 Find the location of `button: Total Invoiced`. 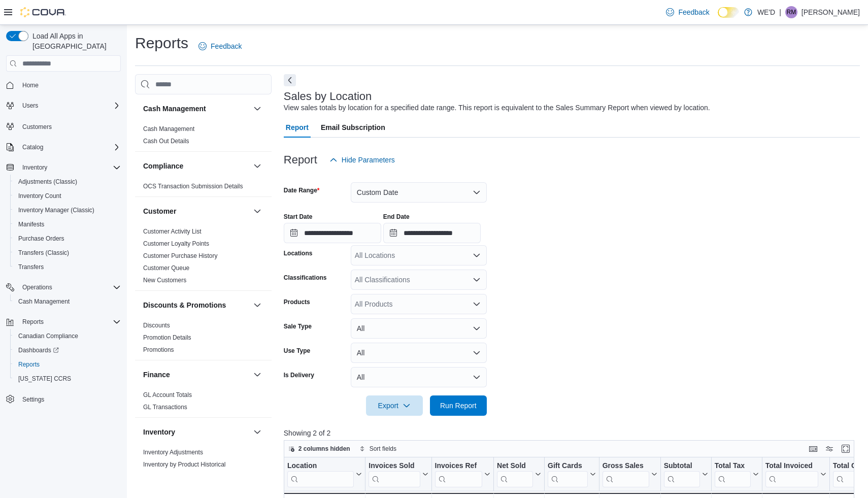

button: Total Invoiced is located at coordinates (795, 474).